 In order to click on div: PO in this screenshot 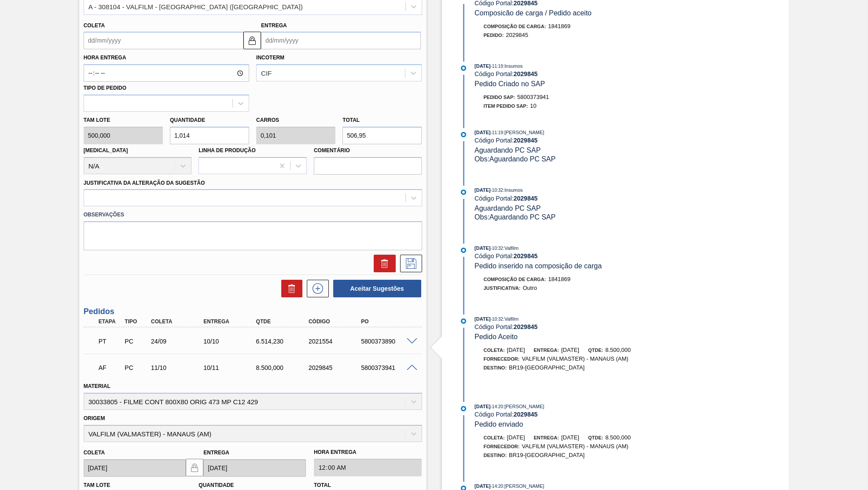, I will do `click(388, 321)`.